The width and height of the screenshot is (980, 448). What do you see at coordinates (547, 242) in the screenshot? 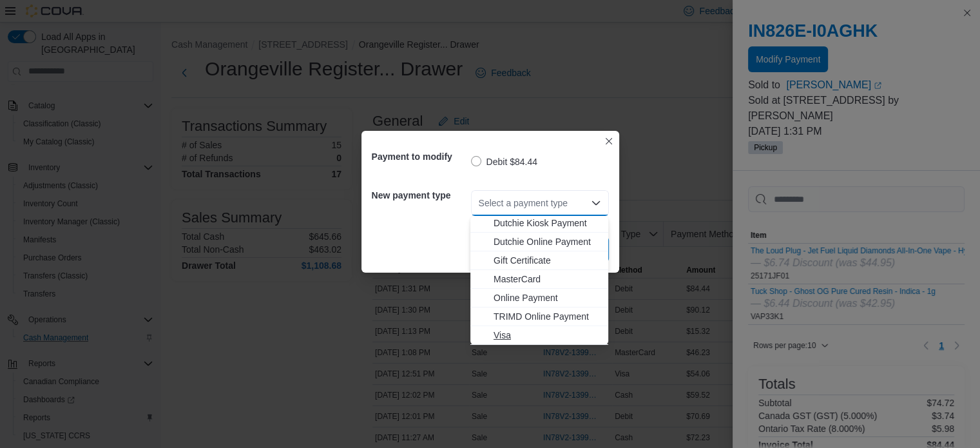
I see `span: Dutchie Online Payment` at bounding box center [547, 242].